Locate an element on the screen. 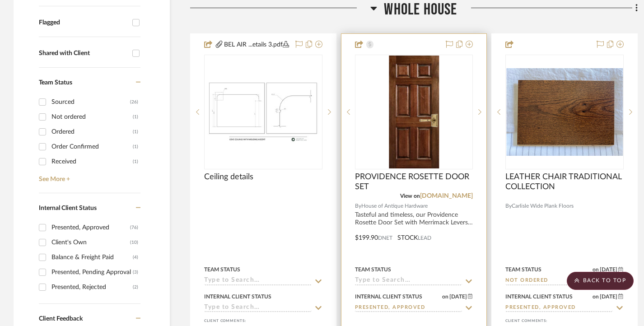 This screenshot has width=644, height=326. div: (3) is located at coordinates (135, 272).